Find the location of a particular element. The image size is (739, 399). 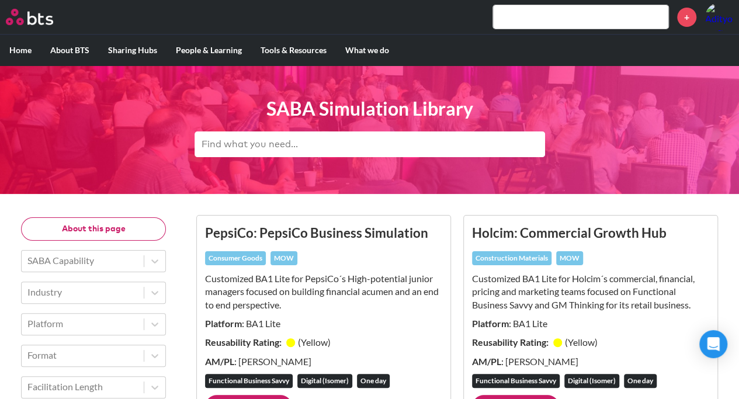

p: Customized BA1 Lite for PepsiCo´s High-potential junior managers focused on building financial ac... is located at coordinates (324, 291).